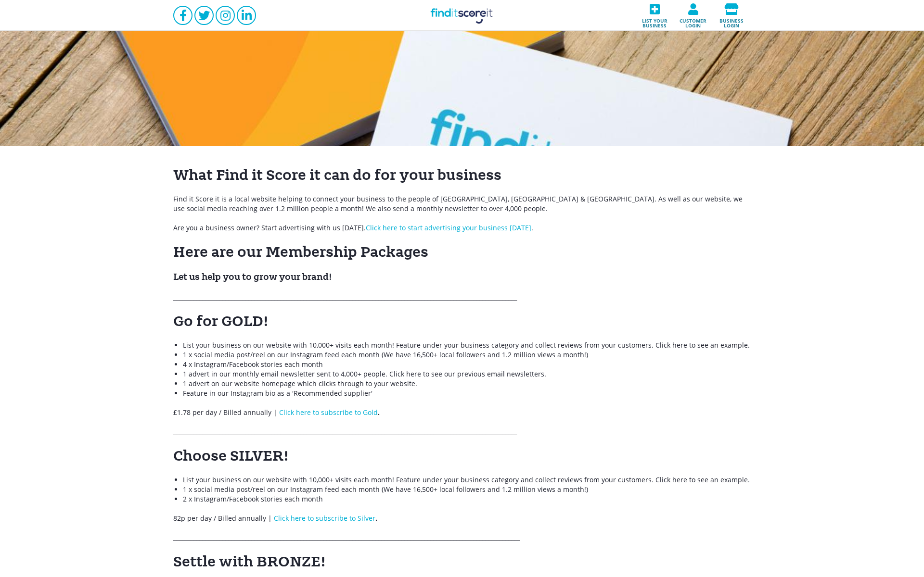 The height and width of the screenshot is (577, 924). What do you see at coordinates (466, 384) in the screenshot?
I see `li: 1 advert on our website homepage which clicks through to your website.` at bounding box center [466, 384].